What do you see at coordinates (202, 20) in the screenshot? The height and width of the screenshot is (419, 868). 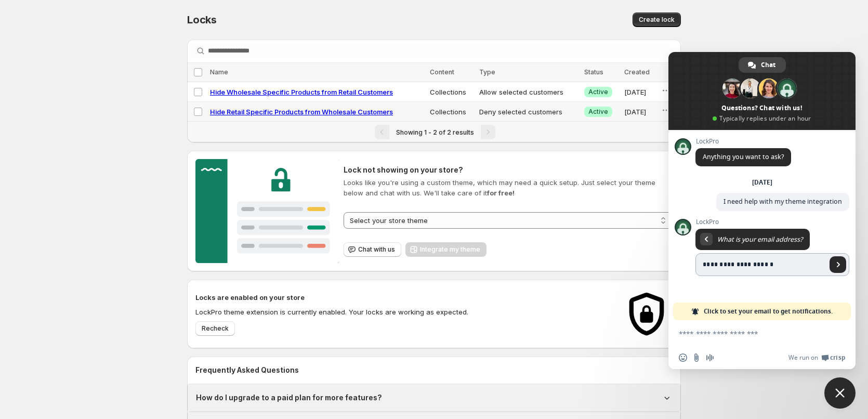 I see `span: Locks` at bounding box center [202, 20].